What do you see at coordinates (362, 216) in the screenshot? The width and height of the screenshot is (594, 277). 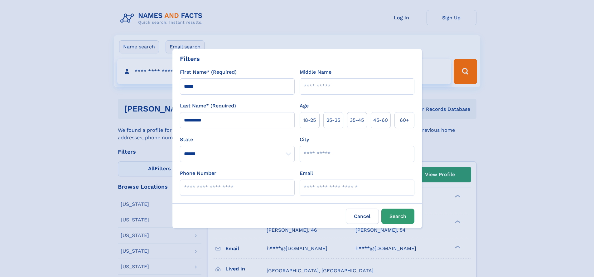 I see `label: Cancel` at bounding box center [362, 216].